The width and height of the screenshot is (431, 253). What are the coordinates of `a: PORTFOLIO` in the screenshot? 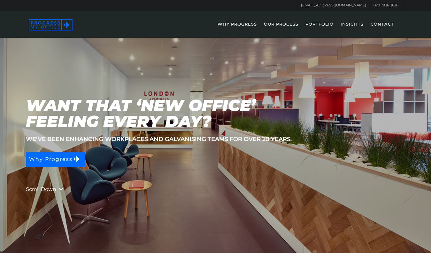 It's located at (319, 28).